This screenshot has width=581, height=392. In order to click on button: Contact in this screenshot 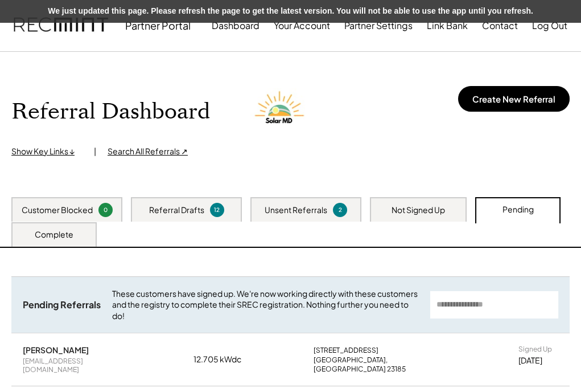, I will do `click(500, 26)`.